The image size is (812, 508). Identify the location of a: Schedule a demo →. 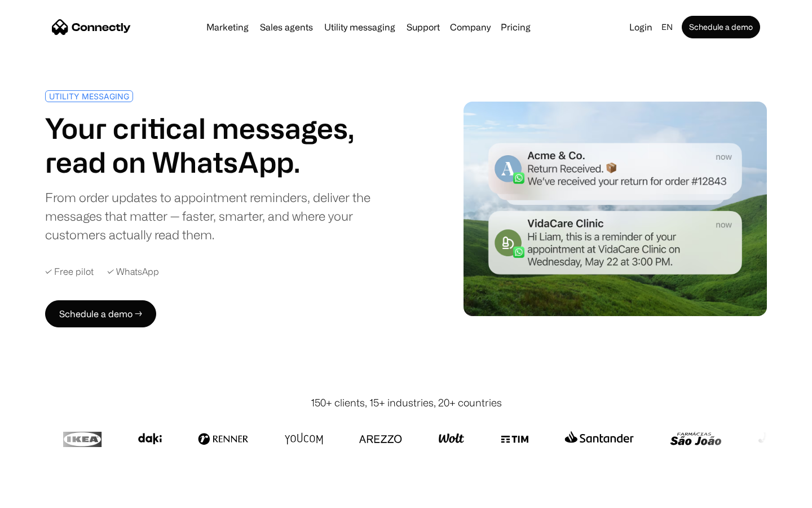
(101, 314).